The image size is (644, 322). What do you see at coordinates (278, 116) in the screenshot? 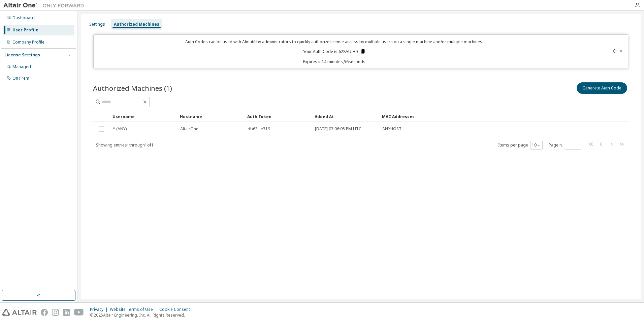
I see `div: Auth Token` at bounding box center [278, 116].